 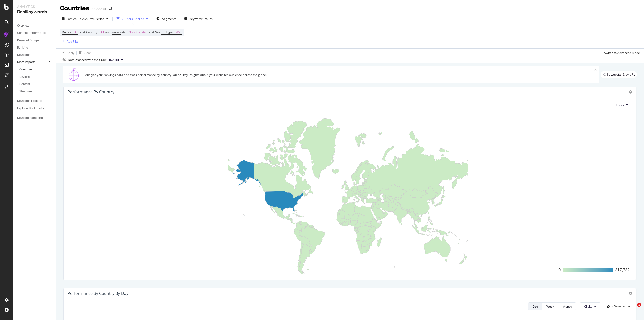 I want to click on div: Switch to Advanced Mode, so click(x=622, y=53).